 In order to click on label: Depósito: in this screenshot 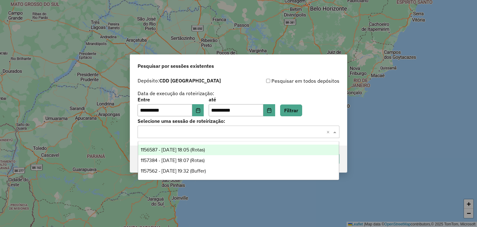, I will do `click(179, 80)`.